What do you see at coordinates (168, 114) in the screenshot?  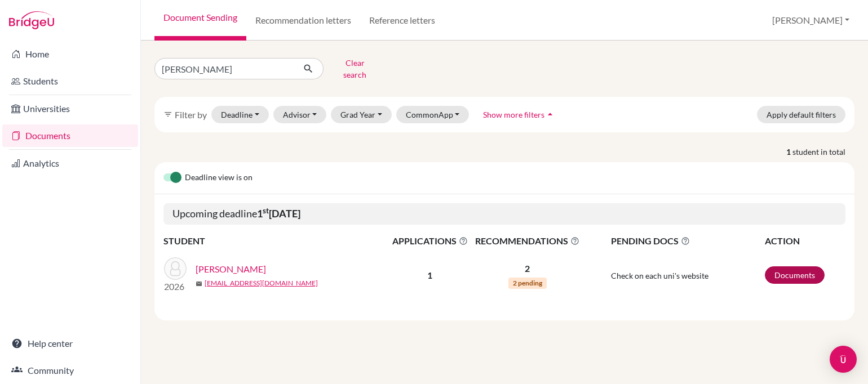 I see `i: filter_list` at bounding box center [168, 114].